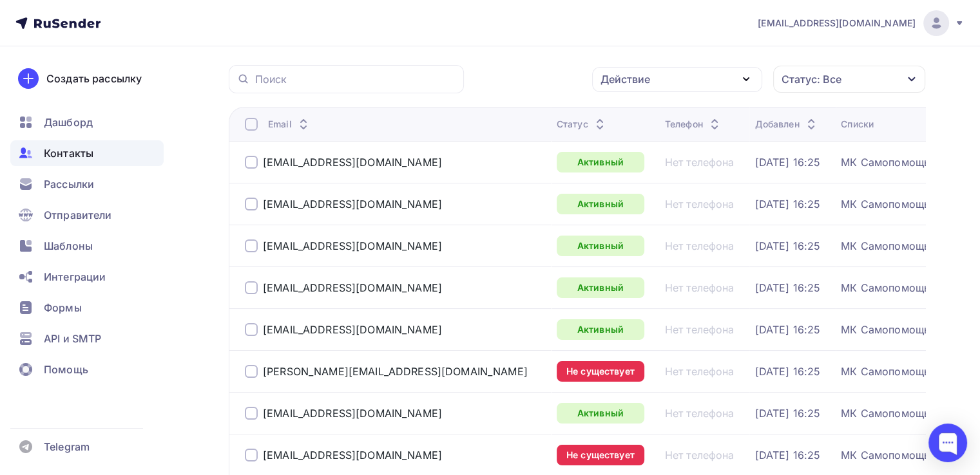 This screenshot has height=475, width=980. Describe the element at coordinates (68, 246) in the screenshot. I see `span: Шаблоны` at that location.